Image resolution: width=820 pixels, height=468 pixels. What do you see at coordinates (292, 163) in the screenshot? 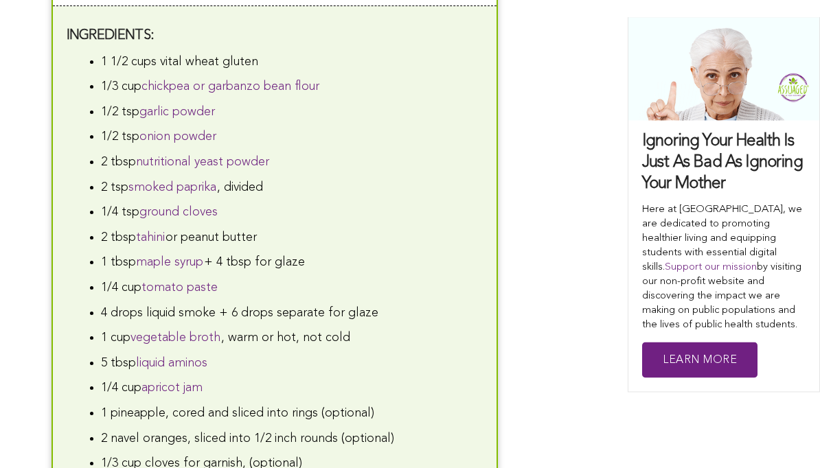
I see `li: 2 tbsp` at bounding box center [292, 163].